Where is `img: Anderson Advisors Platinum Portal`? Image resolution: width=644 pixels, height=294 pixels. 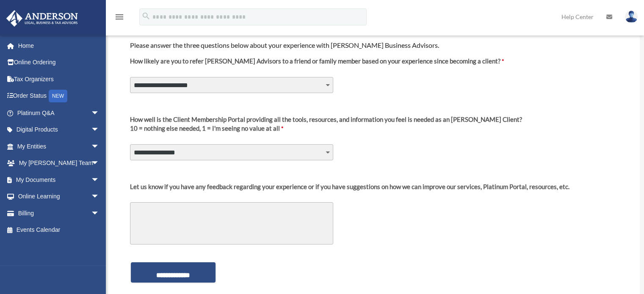
img: Anderson Advisors Platinum Portal is located at coordinates (42, 18).